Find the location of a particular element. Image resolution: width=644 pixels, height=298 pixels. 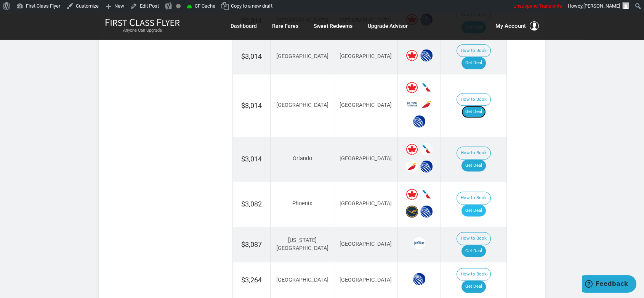

button: My Account is located at coordinates (517, 26).